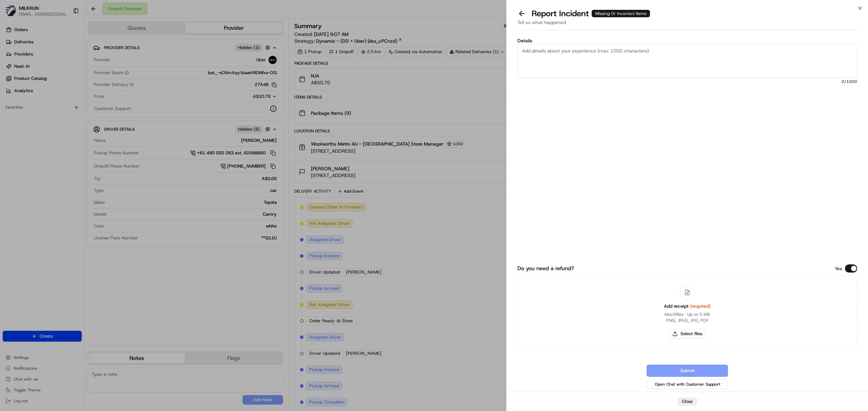  I want to click on span: Add receipt, so click(687, 306).